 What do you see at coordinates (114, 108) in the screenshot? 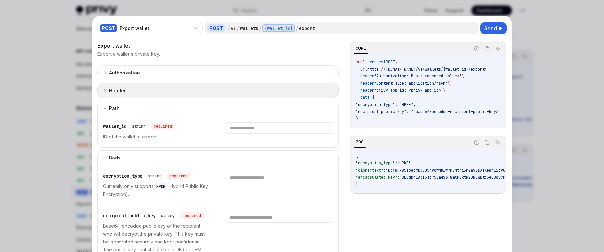
I see `div: Path` at bounding box center [114, 108].